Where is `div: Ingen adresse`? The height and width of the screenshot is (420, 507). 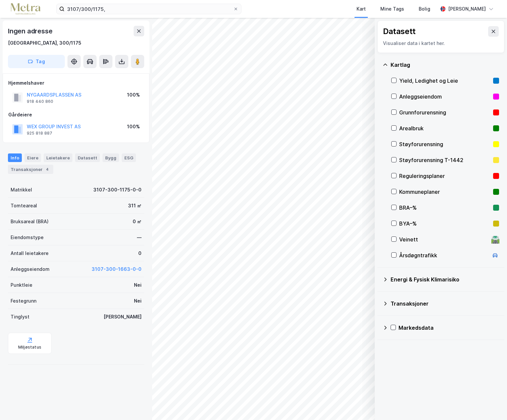
div: Ingen adresse is located at coordinates (31, 31).